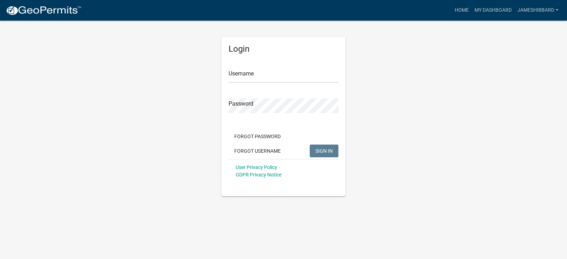  I want to click on h5: Login, so click(283, 49).